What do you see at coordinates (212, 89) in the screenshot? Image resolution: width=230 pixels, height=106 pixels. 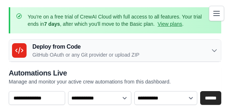 I see `div: Chat Widget` at bounding box center [212, 89].